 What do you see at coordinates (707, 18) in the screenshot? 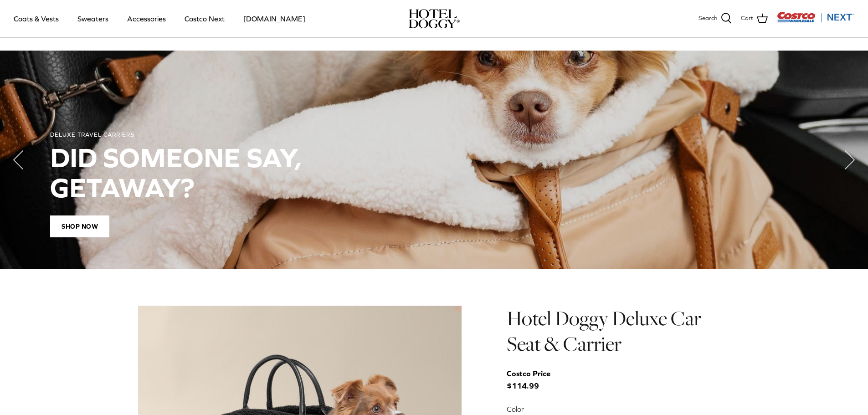
I see `span: Search` at bounding box center [707, 18].